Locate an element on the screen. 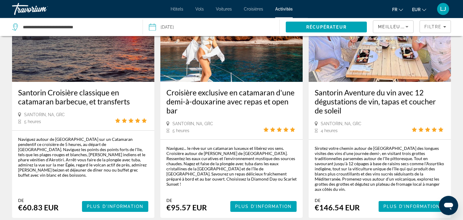 The width and height of the screenshot is (463, 220). span: Croisières is located at coordinates (253, 9).